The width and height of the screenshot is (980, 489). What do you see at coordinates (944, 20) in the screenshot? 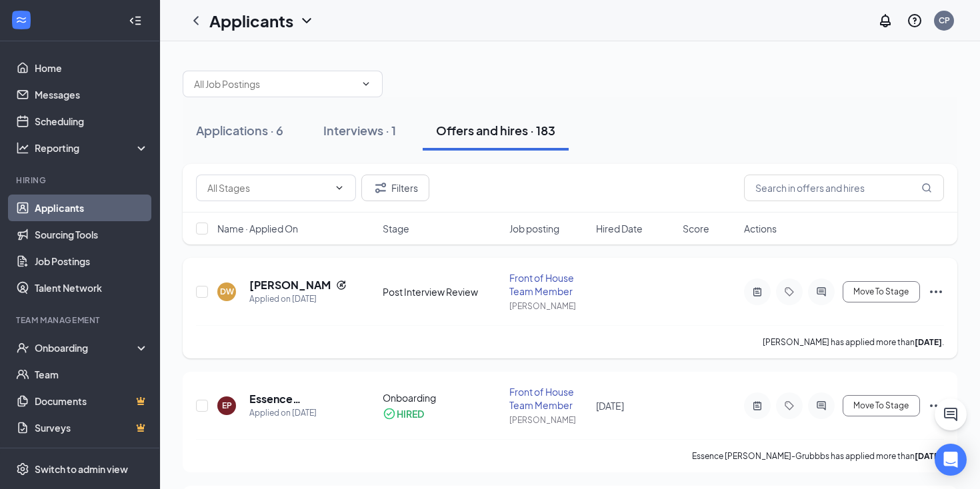
I see `div: CP` at bounding box center [944, 20].